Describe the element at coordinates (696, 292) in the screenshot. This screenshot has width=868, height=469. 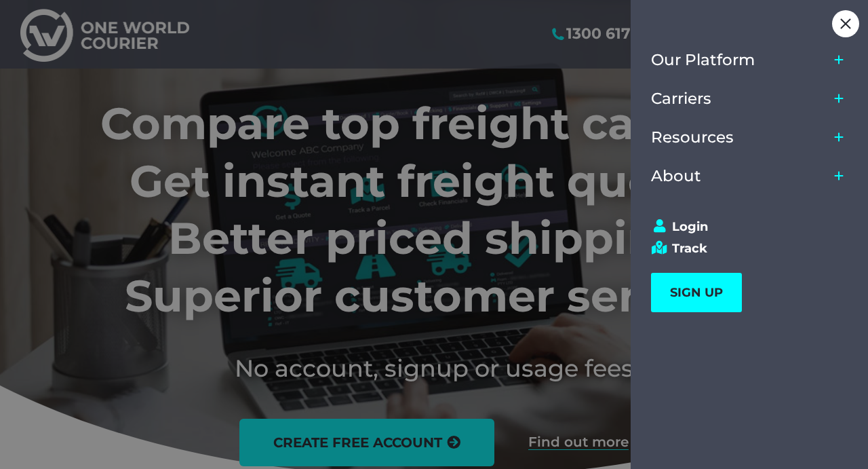
I see `span: SIGN UP` at that location.